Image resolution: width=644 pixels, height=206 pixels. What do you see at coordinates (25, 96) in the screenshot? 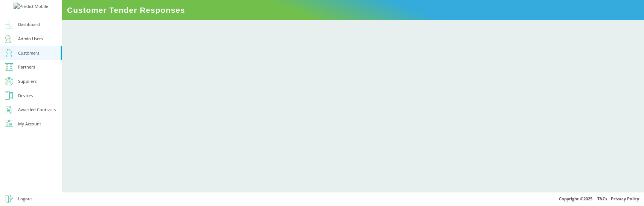
I see `div: Devices` at bounding box center [25, 96].